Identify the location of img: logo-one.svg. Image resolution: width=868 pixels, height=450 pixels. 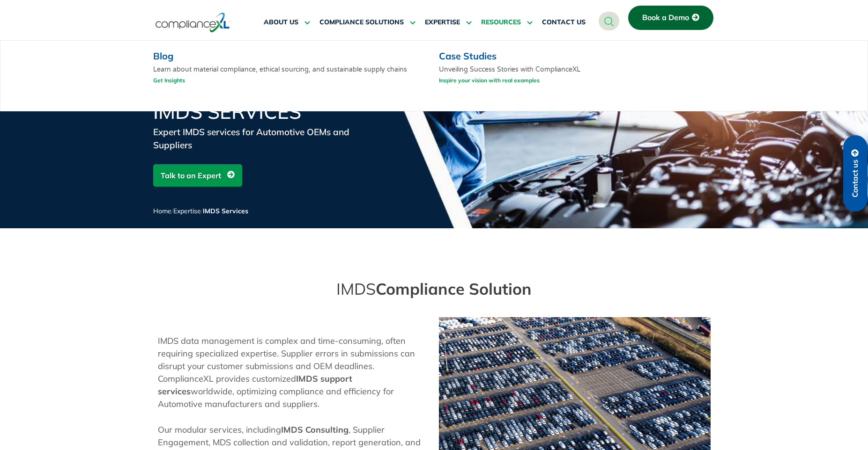
(193, 22).